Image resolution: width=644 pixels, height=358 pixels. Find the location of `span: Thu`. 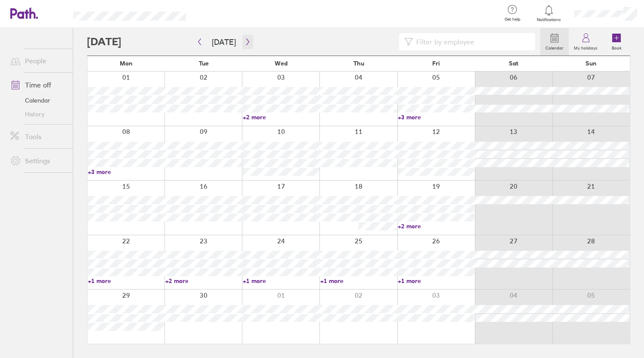

span: Thu is located at coordinates (358, 63).